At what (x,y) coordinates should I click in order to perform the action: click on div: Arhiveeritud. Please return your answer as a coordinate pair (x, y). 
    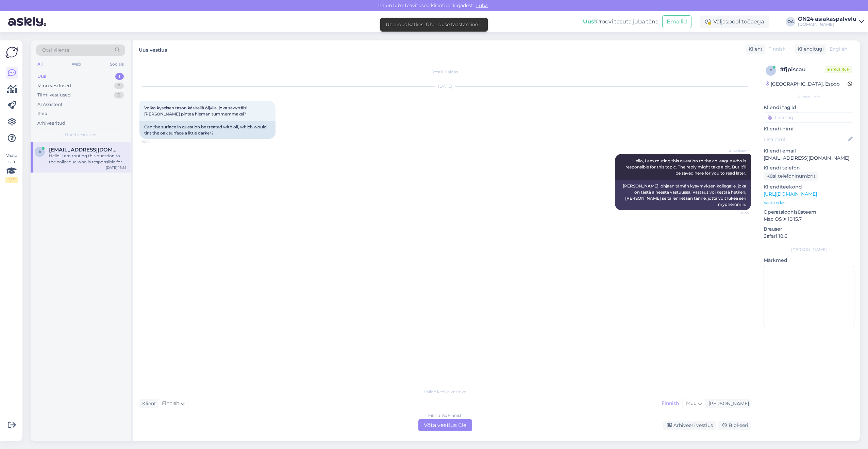
    Looking at the image, I should click on (52, 124).